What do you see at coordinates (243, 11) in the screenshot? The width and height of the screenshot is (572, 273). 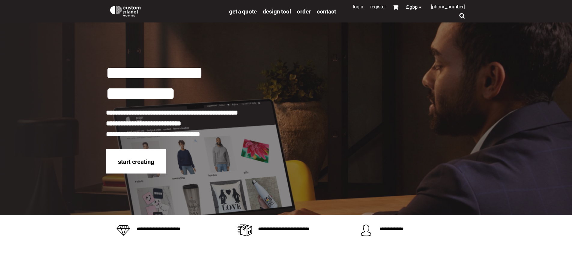 I see `span: get a quote` at bounding box center [243, 11].